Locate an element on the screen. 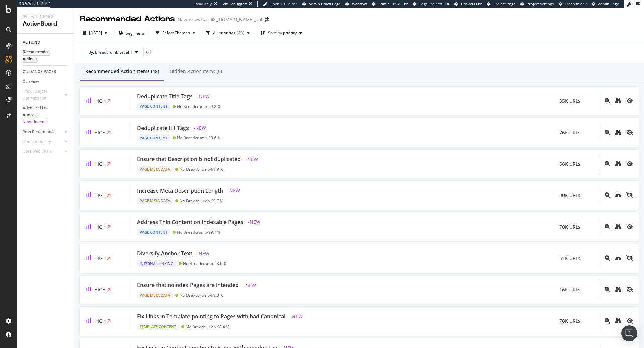  a: Bots Performance is located at coordinates (43, 132).